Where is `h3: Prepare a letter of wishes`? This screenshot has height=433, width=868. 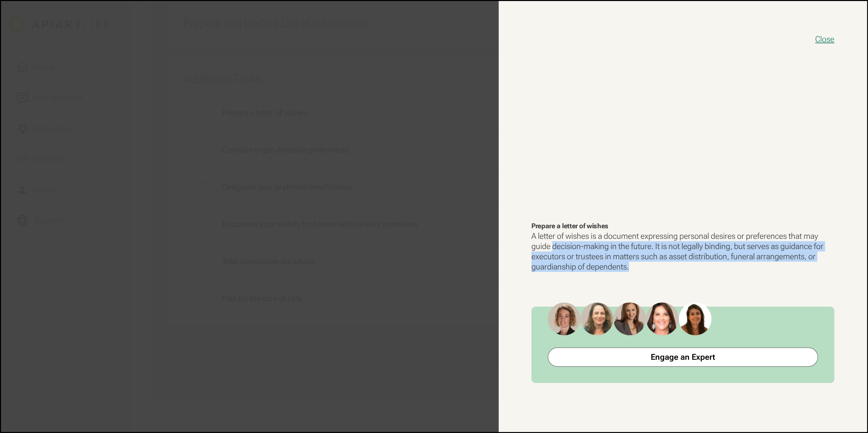
h3: Prepare a letter of wishes is located at coordinates (683, 226).